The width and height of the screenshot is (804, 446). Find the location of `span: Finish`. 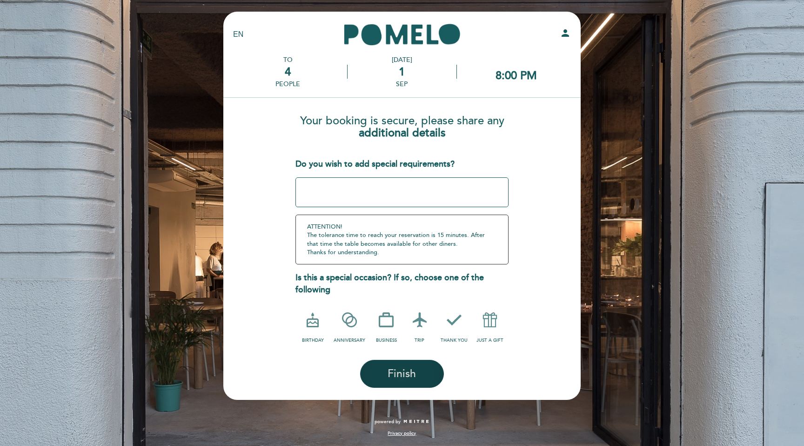

span: Finish is located at coordinates (401, 374).